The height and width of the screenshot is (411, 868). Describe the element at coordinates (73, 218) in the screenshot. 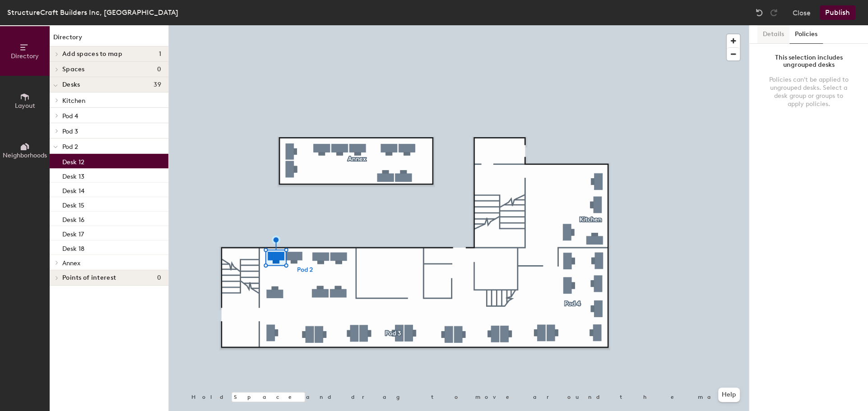

I see `p: Desk 16` at that location.